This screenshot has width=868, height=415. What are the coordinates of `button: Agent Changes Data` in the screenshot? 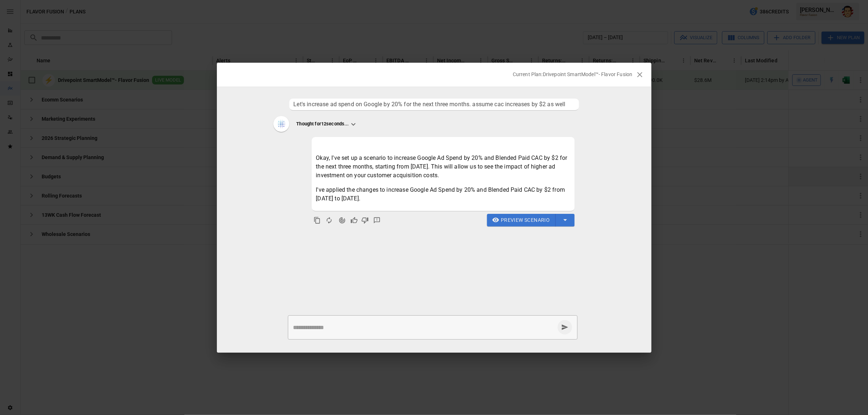 It's located at (342, 220).